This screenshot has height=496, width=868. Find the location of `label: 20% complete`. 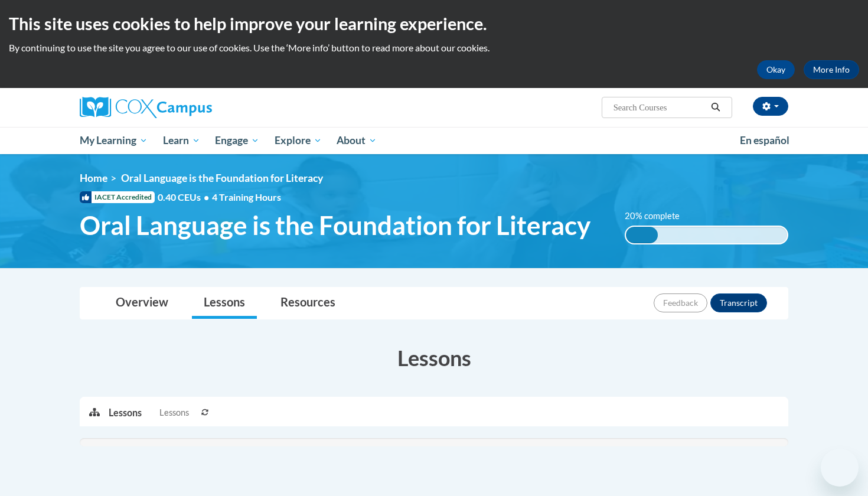

label: 20% complete is located at coordinates (658, 216).